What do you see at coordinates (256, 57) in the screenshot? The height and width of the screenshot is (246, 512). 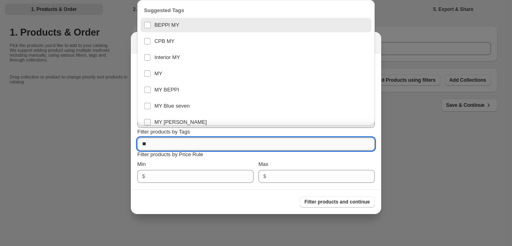 I see `li: Interior MY` at bounding box center [256, 57].